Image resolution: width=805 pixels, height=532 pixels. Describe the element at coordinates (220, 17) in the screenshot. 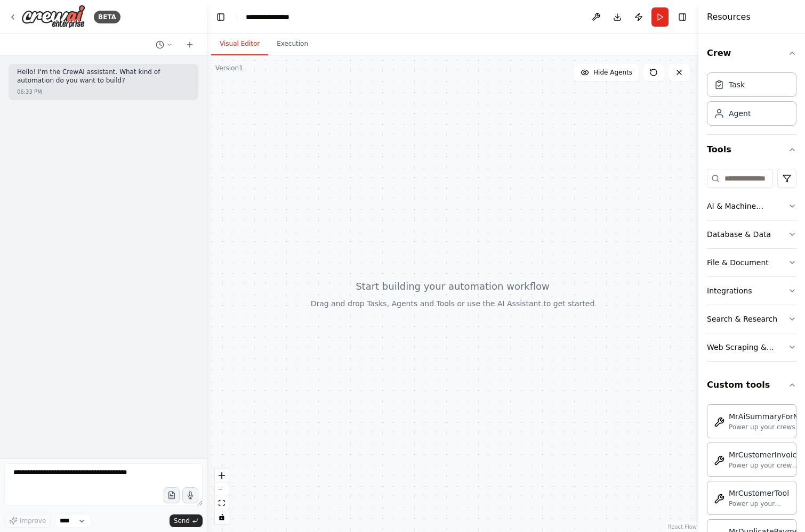

I see `button: Hide left sidebar` at that location.